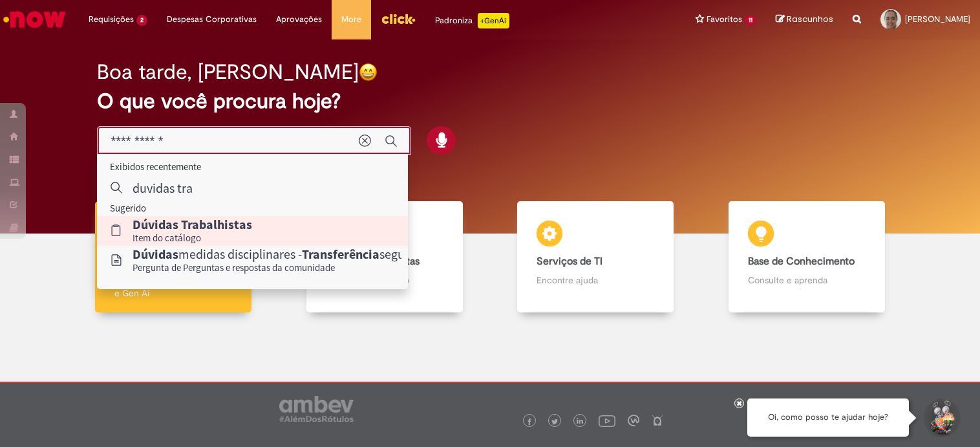  What do you see at coordinates (316, 409) in the screenshot?
I see `img: logo_footer_ambev_rotulo_gray.png` at bounding box center [316, 409].